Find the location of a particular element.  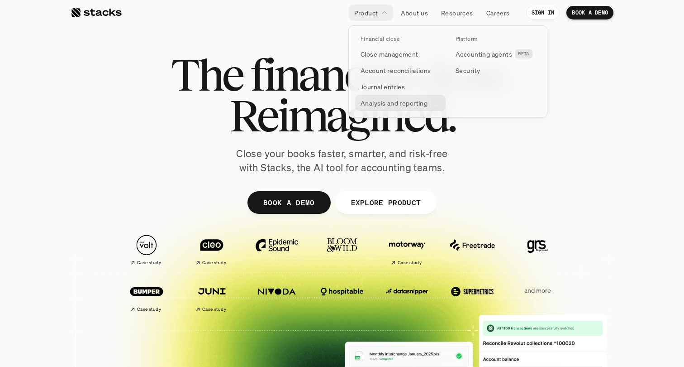

p: About us is located at coordinates (415, 13).